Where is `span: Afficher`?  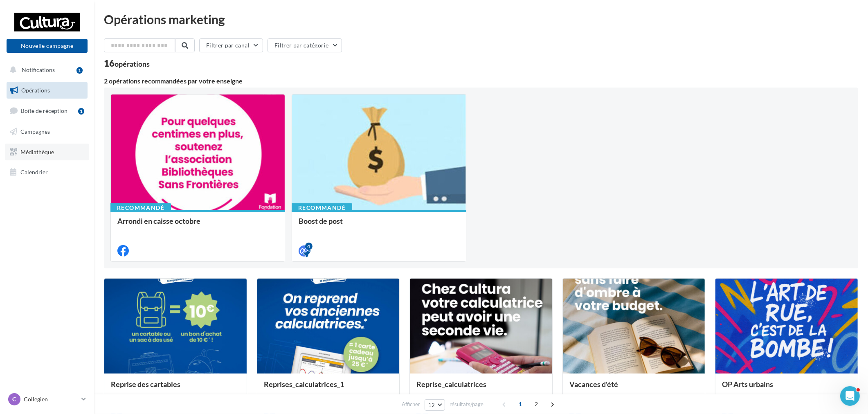 span: Afficher is located at coordinates (411, 404).